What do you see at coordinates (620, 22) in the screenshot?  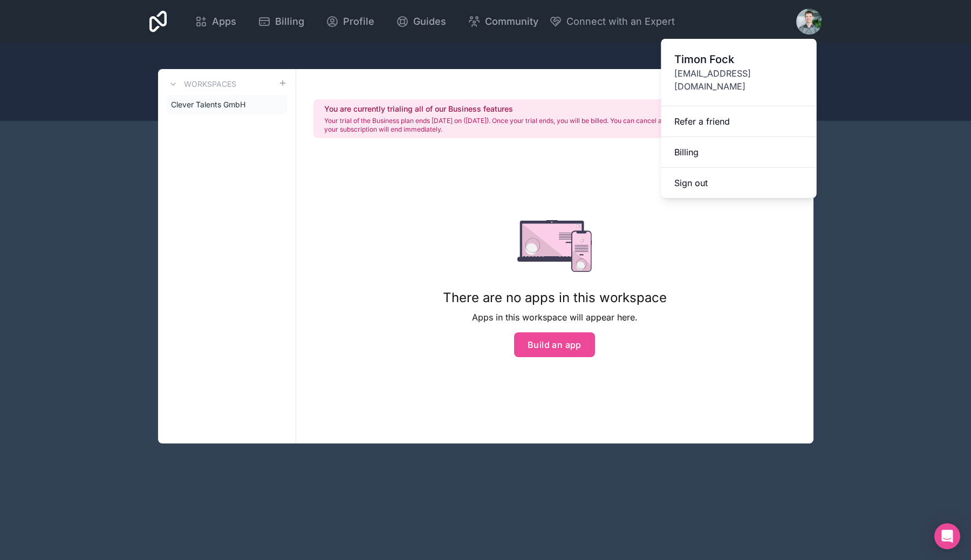 I see `span: Connect with an Expert` at bounding box center [620, 22].